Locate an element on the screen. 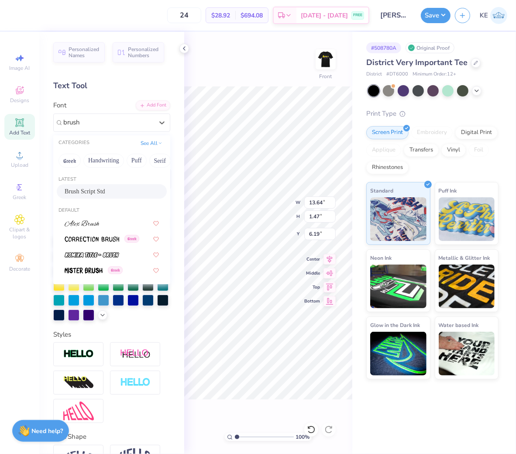  img: 3d Illusion is located at coordinates (79, 383).